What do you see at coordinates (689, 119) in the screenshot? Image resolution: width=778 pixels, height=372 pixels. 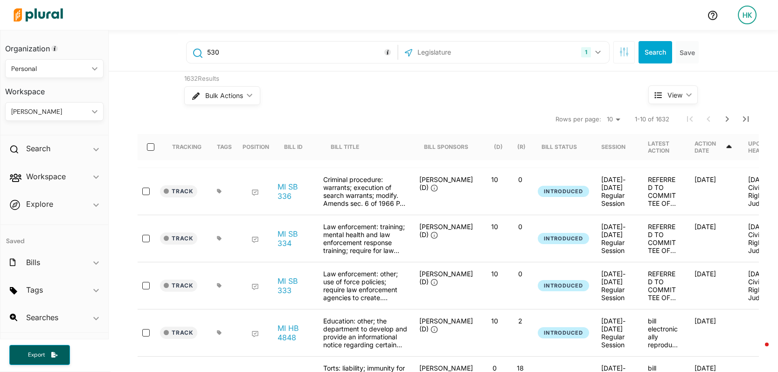 I see `button: First Page` at bounding box center [689, 119].